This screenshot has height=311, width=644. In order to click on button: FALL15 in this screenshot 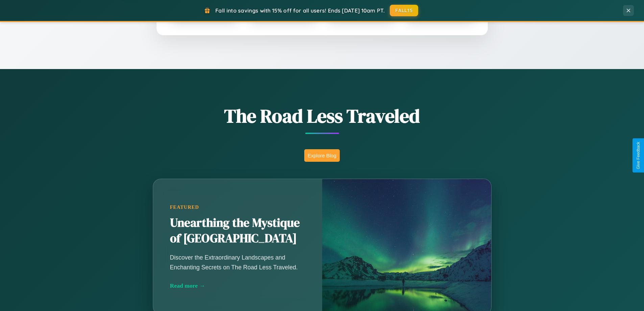, I will do `click(404, 10)`.